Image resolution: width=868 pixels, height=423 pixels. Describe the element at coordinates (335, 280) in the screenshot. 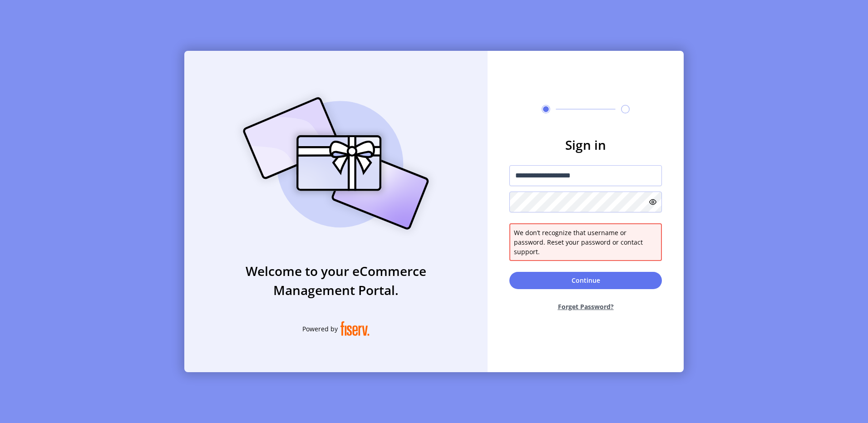

I see `h3: Welcome to your eCommerce Management Portal.` at that location.